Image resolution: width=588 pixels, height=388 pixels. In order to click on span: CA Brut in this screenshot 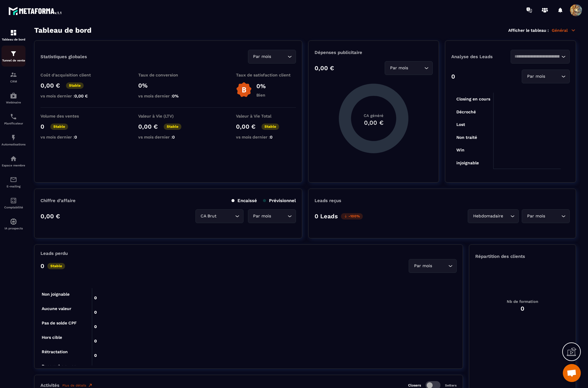, I will do `click(208, 216)`.